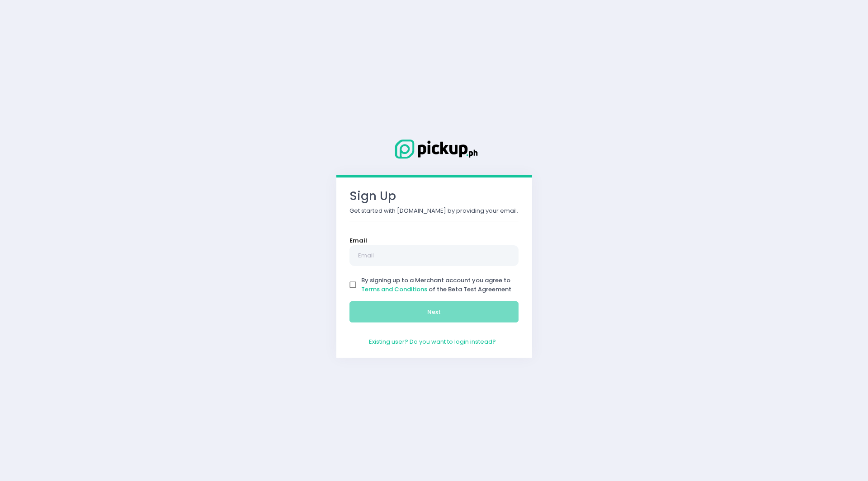 Image resolution: width=868 pixels, height=481 pixels. I want to click on h3: Sign Up, so click(434, 196).